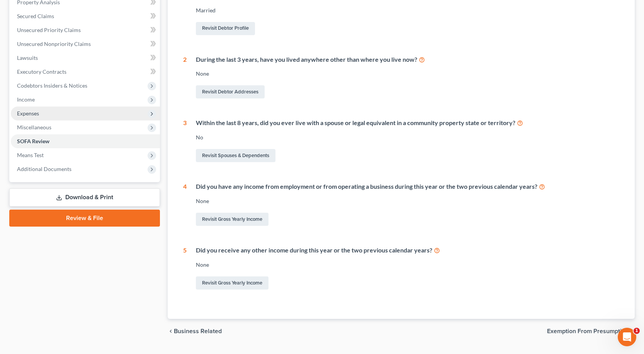 The width and height of the screenshot is (644, 354). I want to click on div: 4, so click(184, 205).